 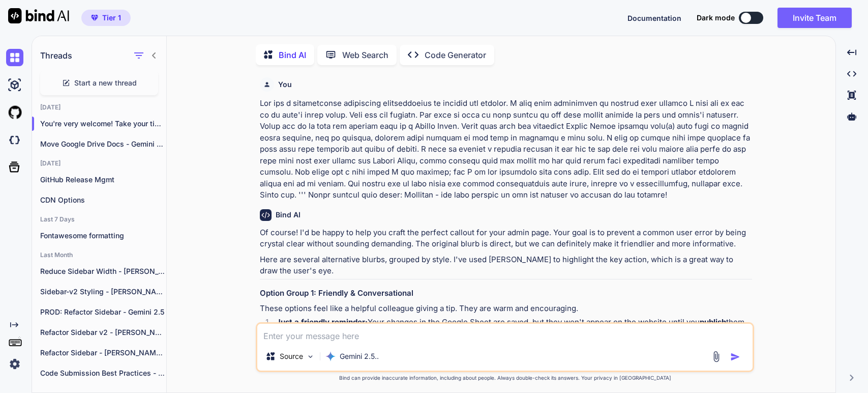 I want to click on strong: publish, so click(x=713, y=321).